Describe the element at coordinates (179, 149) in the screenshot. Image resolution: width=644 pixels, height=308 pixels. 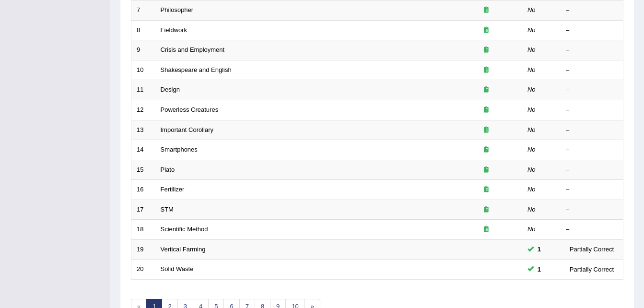
I see `a: Smartphones` at that location.